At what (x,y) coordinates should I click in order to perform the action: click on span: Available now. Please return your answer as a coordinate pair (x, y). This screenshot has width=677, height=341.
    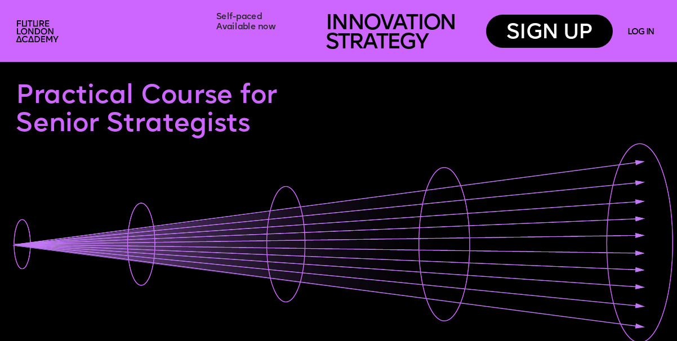
    Looking at the image, I should click on (246, 26).